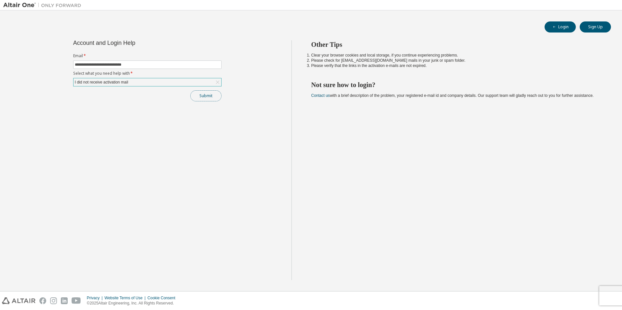 The height and width of the screenshot is (310, 622). Describe the element at coordinates (133, 303) in the screenshot. I see `p: © 2025 Altair Engineering, Inc. All Rights Reserved.` at that location.